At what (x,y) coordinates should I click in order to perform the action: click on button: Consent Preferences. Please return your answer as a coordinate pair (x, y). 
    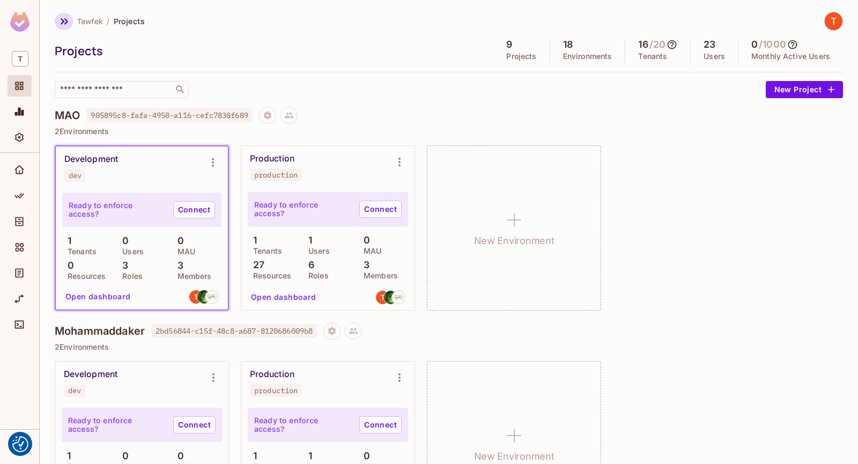
    Looking at the image, I should click on (20, 444).